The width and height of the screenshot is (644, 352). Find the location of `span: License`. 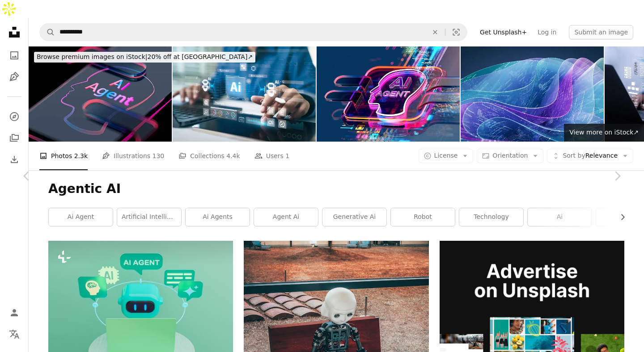

span: License is located at coordinates (446, 155).